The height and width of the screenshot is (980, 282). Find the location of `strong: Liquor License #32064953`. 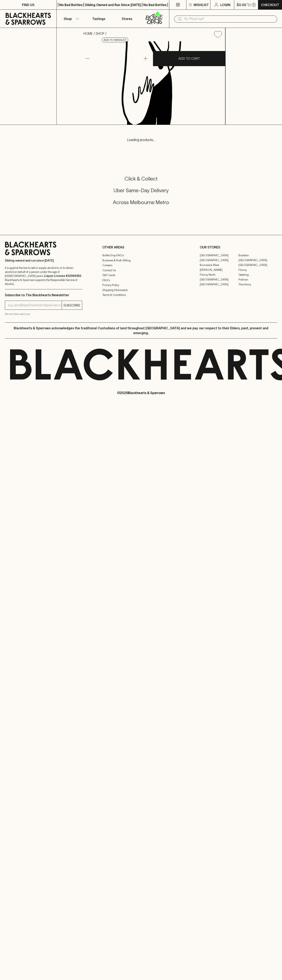

strong: Liquor License #32064953 is located at coordinates (63, 276).